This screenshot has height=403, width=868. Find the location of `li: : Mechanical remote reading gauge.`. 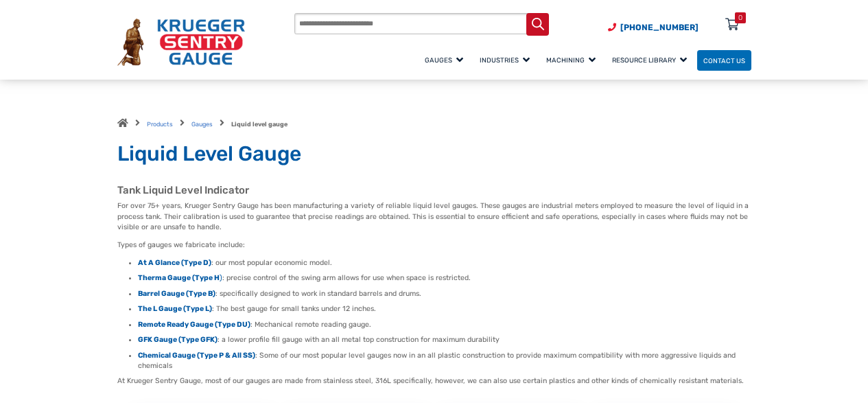

li: : Mechanical remote reading gauge. is located at coordinates (444, 324).